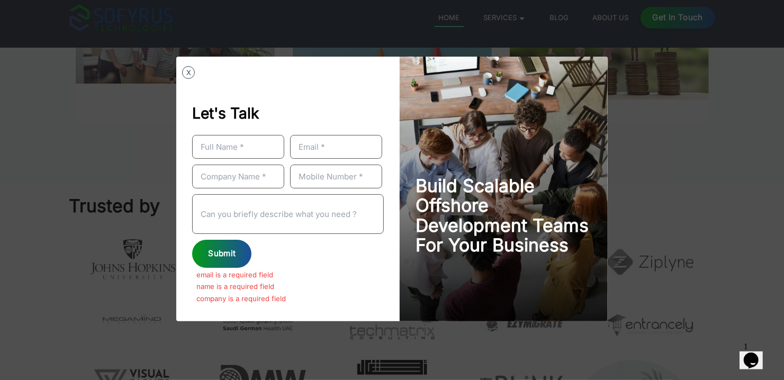 The width and height of the screenshot is (784, 380). Describe the element at coordinates (336, 176) in the screenshot. I see `input: Mobile Number *` at that location.